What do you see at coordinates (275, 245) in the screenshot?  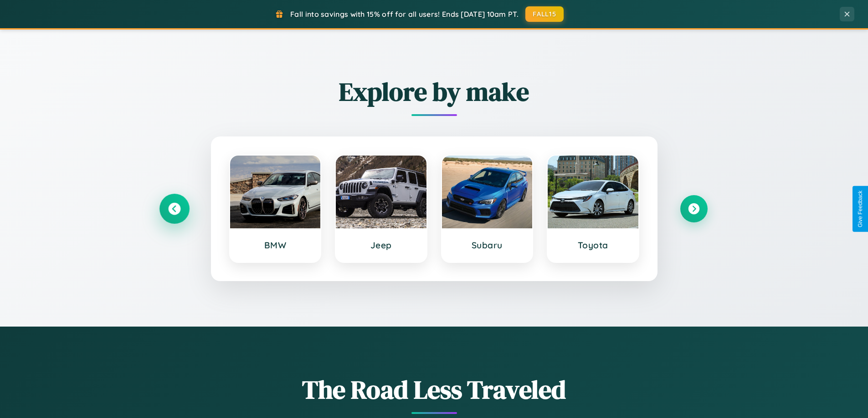 I see `h3: BMW` at bounding box center [275, 245].